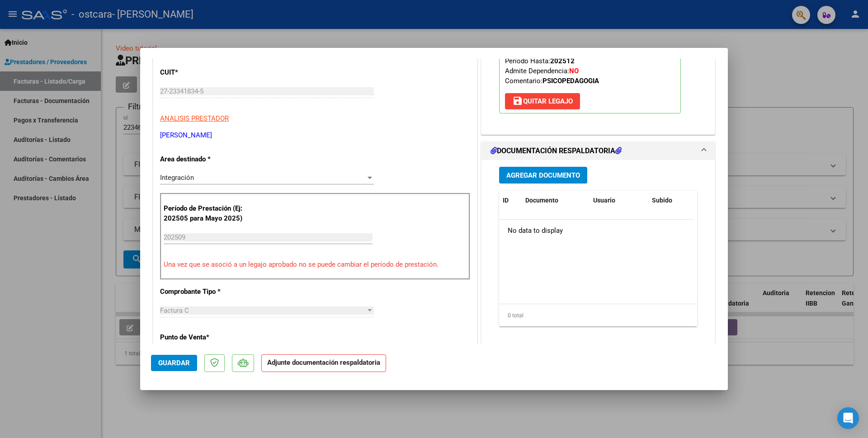 The height and width of the screenshot is (438, 868). I want to click on mat-icon: save, so click(518, 101).